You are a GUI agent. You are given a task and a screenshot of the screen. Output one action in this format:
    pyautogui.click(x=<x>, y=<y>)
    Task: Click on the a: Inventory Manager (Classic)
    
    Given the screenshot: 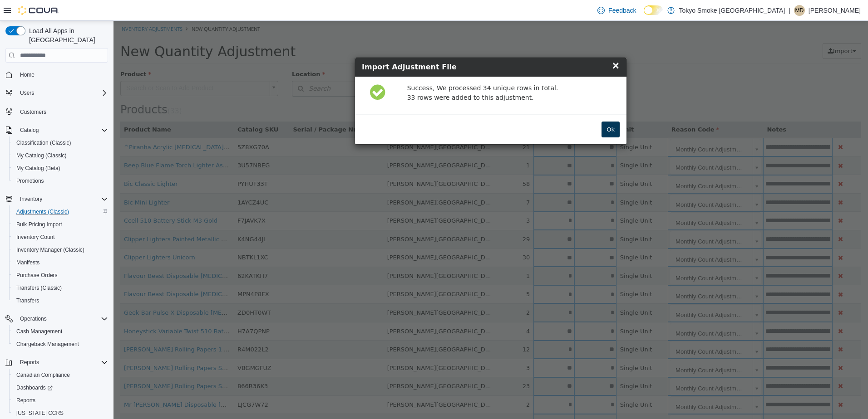 What is the action you would take?
    pyautogui.click(x=50, y=250)
    